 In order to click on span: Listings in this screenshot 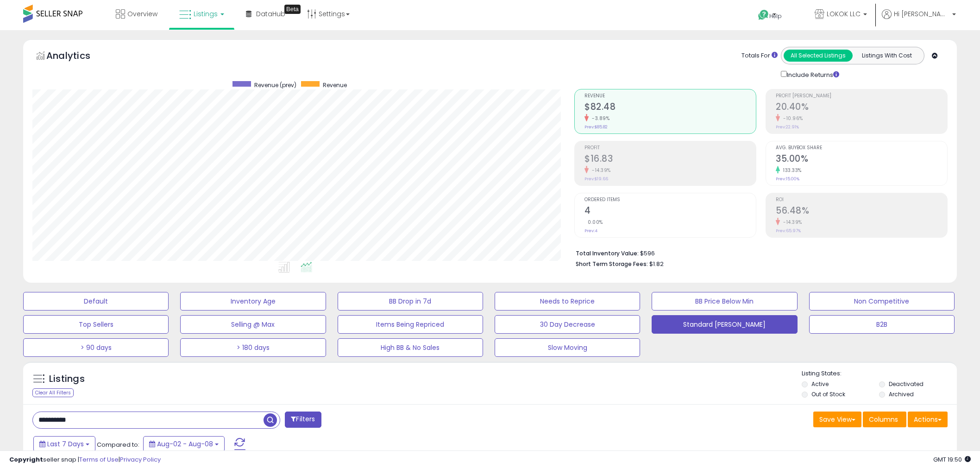, I will do `click(205, 14)`.